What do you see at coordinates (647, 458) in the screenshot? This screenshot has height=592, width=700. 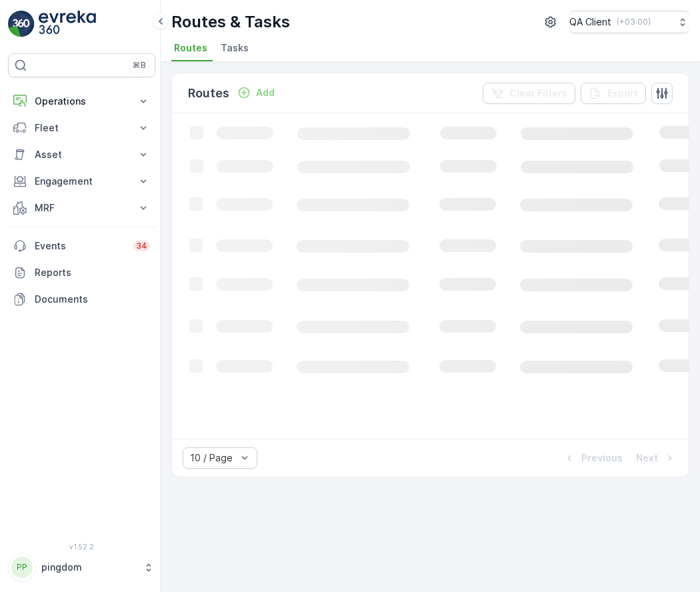 I see `p: Next` at bounding box center [647, 458].